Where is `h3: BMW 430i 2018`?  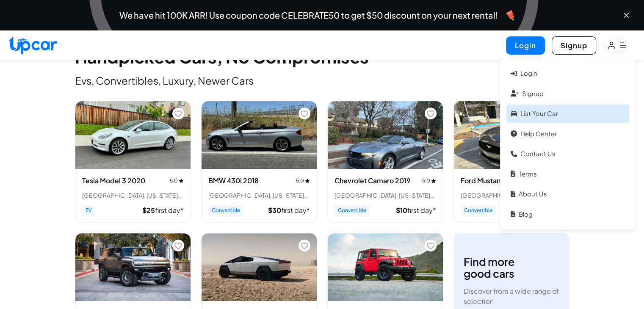
h3: BMW 430i 2018 is located at coordinates (233, 181).